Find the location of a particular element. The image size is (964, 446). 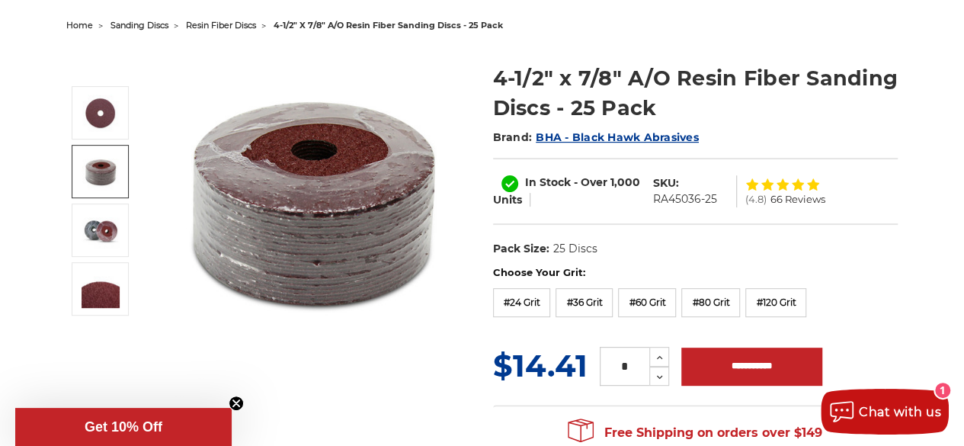

label: Choose Your Grit: is located at coordinates (695, 273).